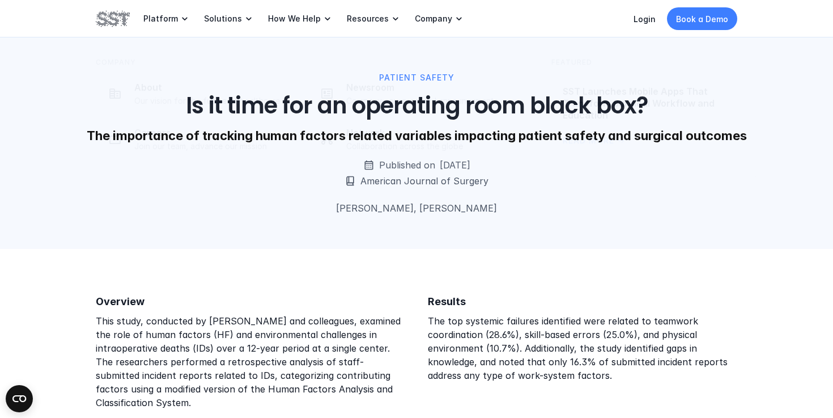  What do you see at coordinates (417, 78) in the screenshot?
I see `p: PATIENT SAFETY` at bounding box center [417, 78].